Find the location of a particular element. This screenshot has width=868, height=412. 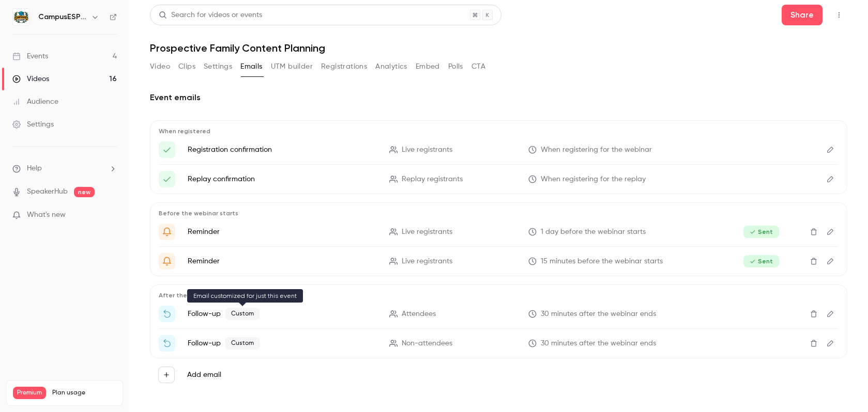

p: Replay confirmation is located at coordinates (282, 179).